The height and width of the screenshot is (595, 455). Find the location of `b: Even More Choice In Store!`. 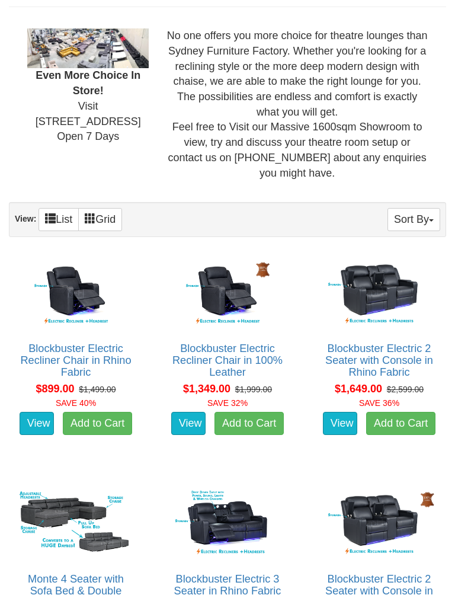

b: Even More Choice In Store! is located at coordinates (88, 84).